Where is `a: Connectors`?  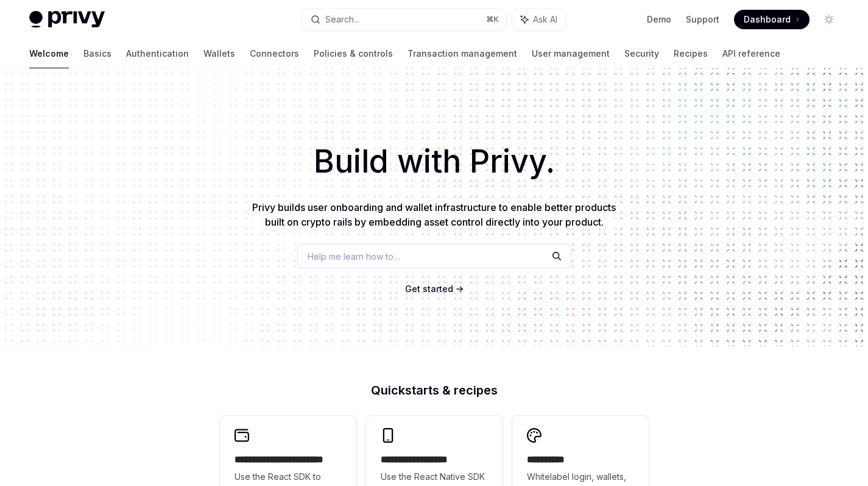 a: Connectors is located at coordinates (274, 53).